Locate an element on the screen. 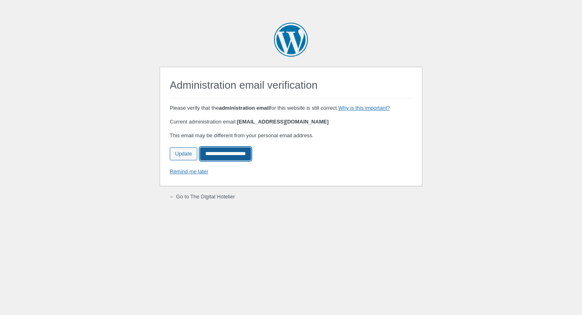 This screenshot has width=582, height=315. a: Remind me later is located at coordinates (189, 171).